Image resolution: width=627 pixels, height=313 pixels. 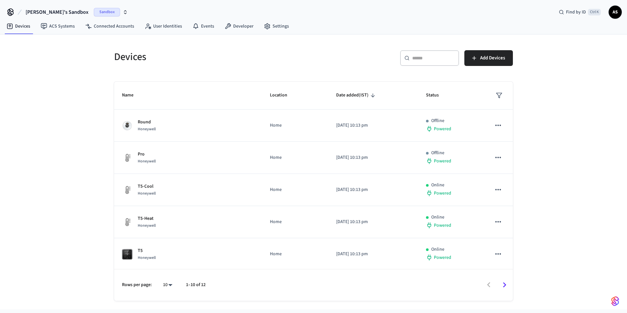 What do you see at coordinates (239, 26) in the screenshot?
I see `a: Developer` at bounding box center [239, 26].